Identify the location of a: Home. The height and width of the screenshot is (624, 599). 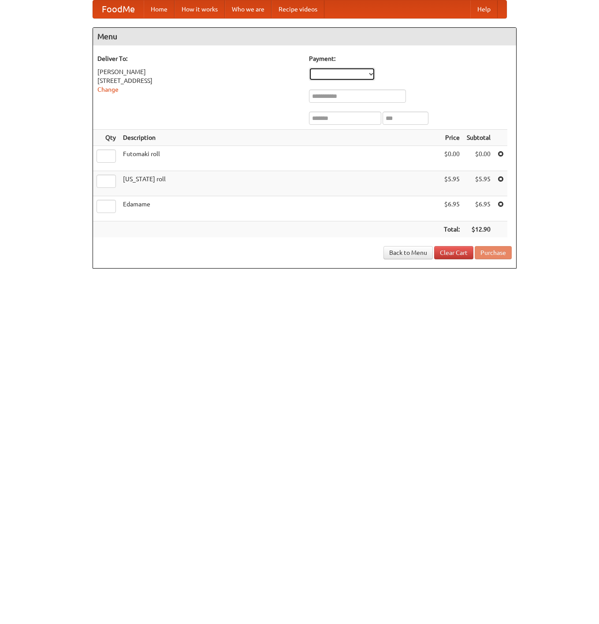
(159, 9).